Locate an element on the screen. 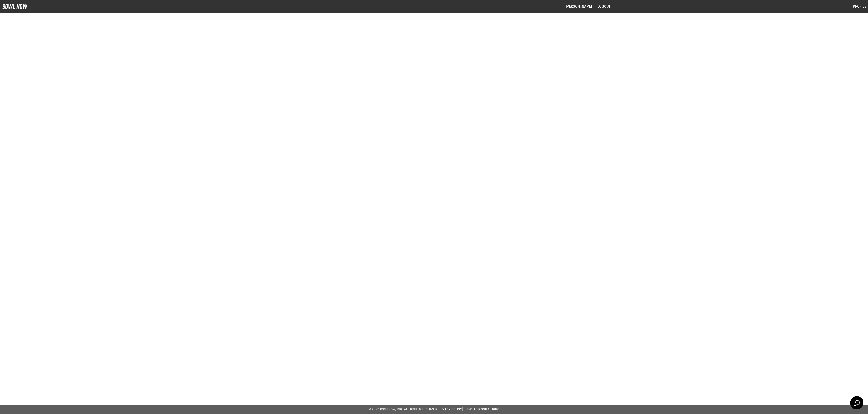 This screenshot has width=868, height=414. img: logo is located at coordinates (15, 6).